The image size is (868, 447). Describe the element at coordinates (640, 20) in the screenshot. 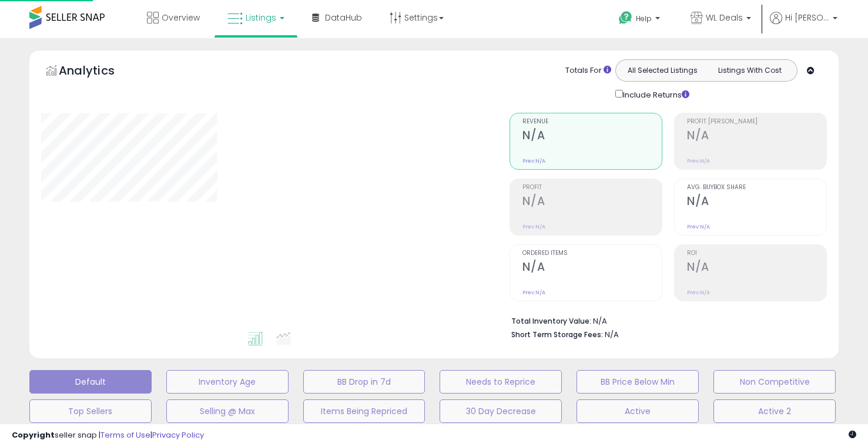

I see `a: Help` at that location.